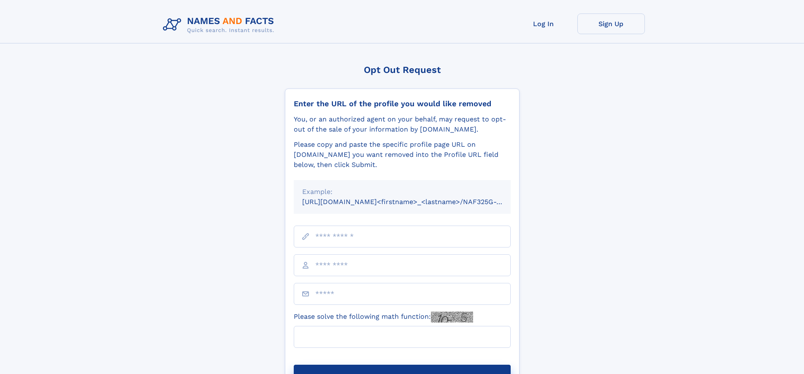  Describe the element at coordinates (611, 24) in the screenshot. I see `a: Sign Up` at that location.